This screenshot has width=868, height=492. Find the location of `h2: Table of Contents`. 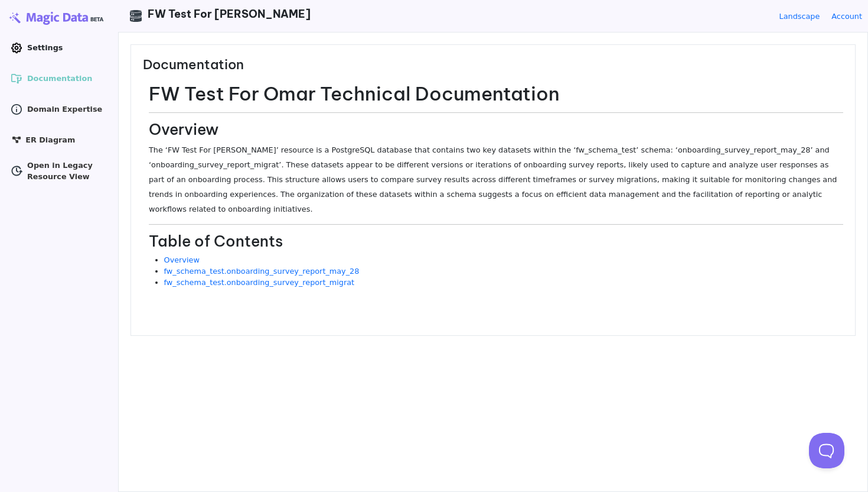

h2: Table of Contents is located at coordinates (496, 242).